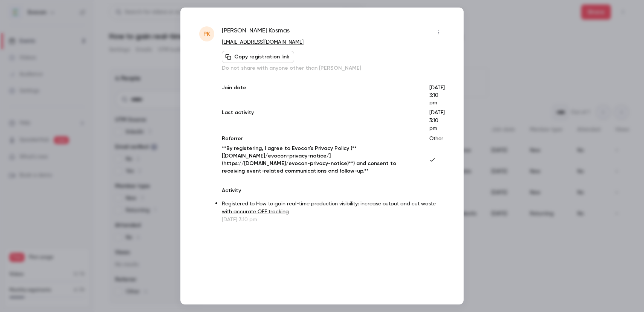 The height and width of the screenshot is (312, 644). What do you see at coordinates (333, 208) in the screenshot?
I see `p: Registered to` at bounding box center [333, 208].